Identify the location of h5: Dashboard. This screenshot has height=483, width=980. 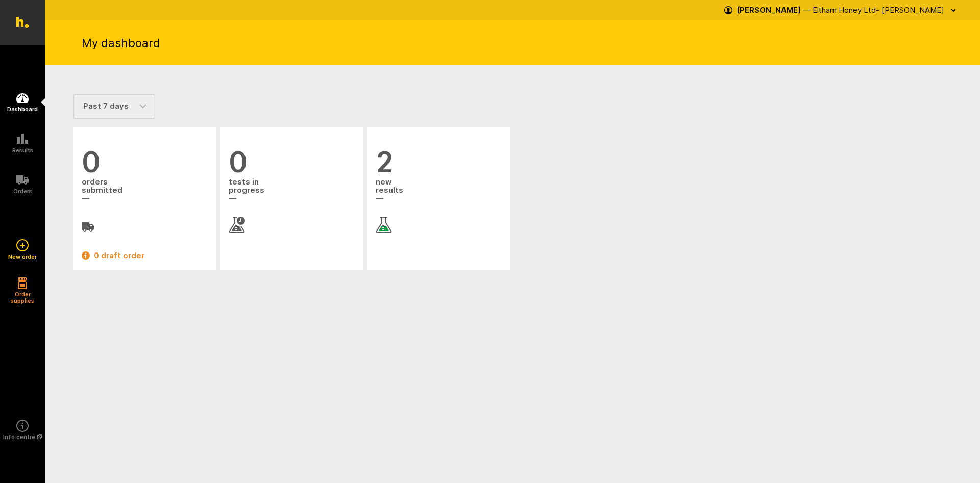
(22, 109).